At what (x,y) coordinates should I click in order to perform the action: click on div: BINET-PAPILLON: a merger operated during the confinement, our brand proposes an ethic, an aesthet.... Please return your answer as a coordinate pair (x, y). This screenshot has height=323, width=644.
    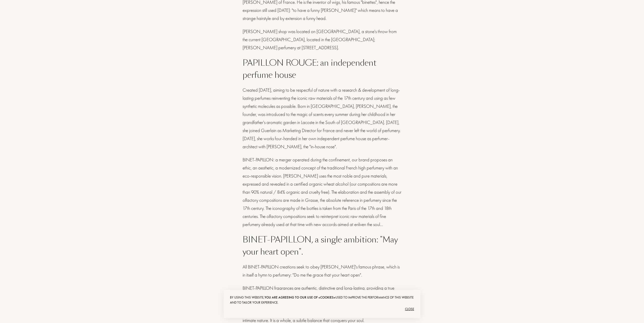
    Looking at the image, I should click on (322, 192).